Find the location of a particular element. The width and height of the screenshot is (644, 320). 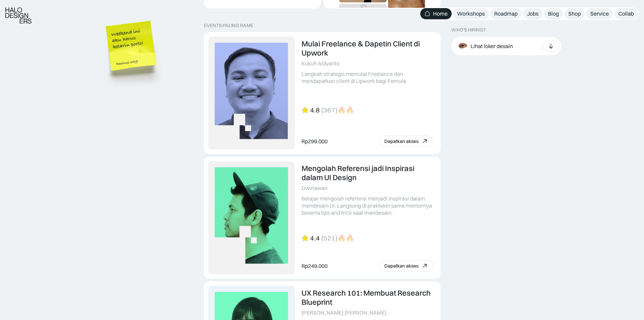

div: Collab is located at coordinates (626, 14).